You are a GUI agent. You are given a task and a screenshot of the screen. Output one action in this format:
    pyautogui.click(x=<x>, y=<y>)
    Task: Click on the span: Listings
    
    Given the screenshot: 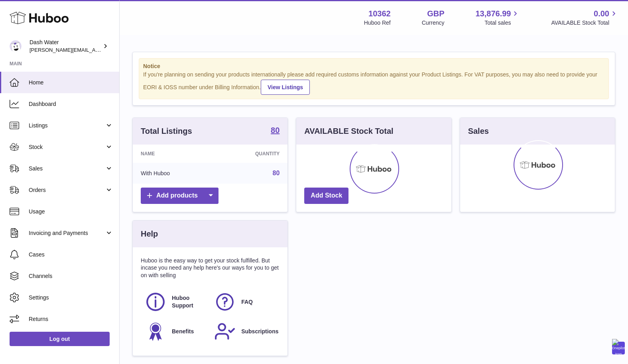 What is the action you would take?
    pyautogui.click(x=67, y=126)
    